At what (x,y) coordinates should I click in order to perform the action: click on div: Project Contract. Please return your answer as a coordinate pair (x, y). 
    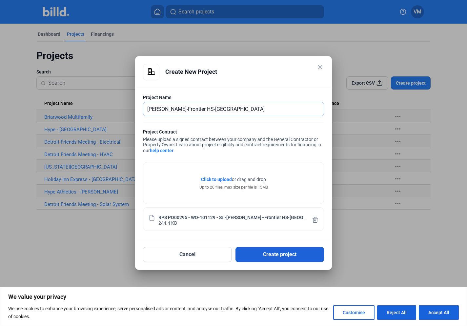
    Looking at the image, I should click on (233, 132).